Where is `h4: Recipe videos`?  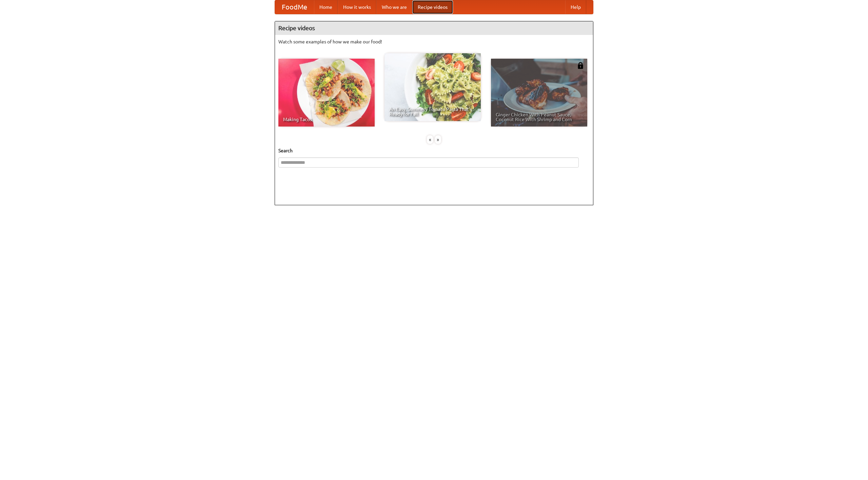
h4: Recipe videos is located at coordinates (434, 28).